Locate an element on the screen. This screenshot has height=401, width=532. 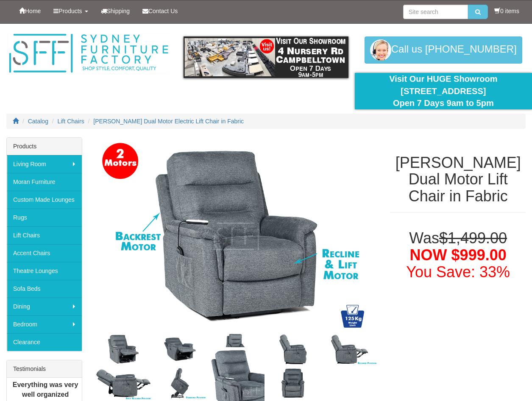
a: Catalog is located at coordinates (38, 121).